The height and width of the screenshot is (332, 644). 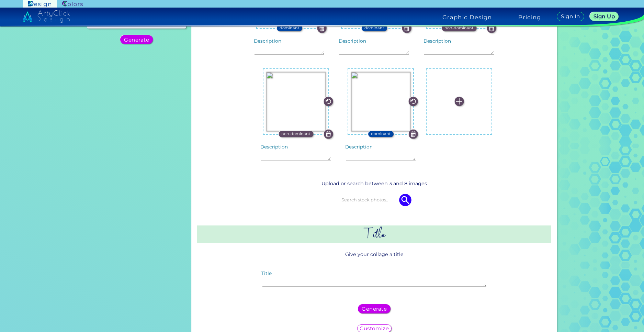 What do you see at coordinates (374, 254) in the screenshot?
I see `p: Give your collage a title` at bounding box center [374, 254].